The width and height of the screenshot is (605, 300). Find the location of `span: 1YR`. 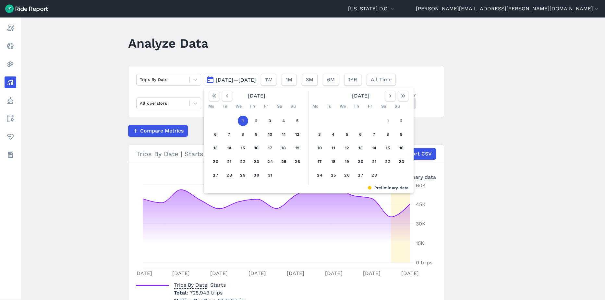

span: 1YR is located at coordinates (353, 80).